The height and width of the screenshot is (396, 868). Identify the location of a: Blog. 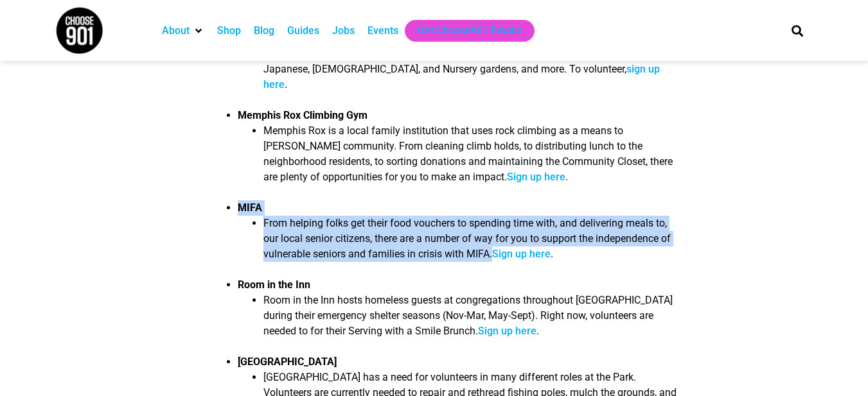
(265, 31).